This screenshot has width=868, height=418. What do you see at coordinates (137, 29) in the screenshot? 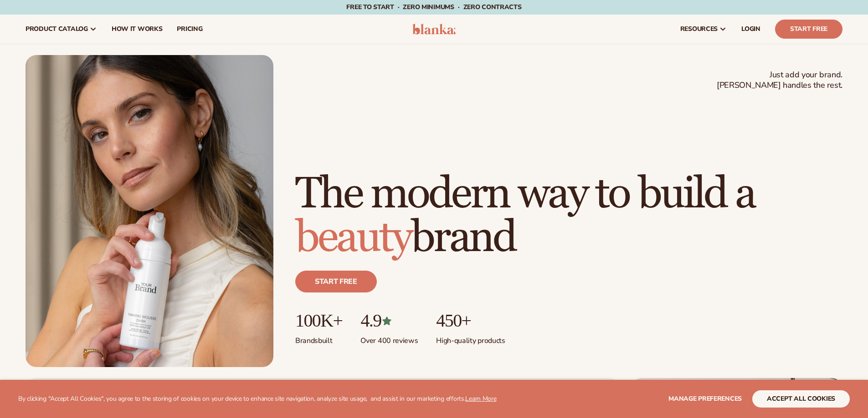
I see `a: How It Works` at bounding box center [137, 29].